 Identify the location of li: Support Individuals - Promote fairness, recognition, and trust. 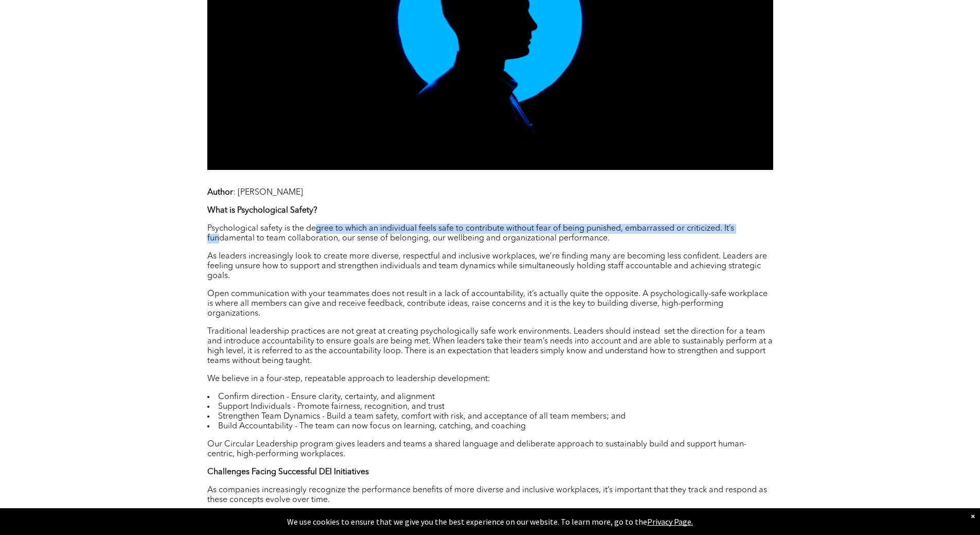
(491, 407).